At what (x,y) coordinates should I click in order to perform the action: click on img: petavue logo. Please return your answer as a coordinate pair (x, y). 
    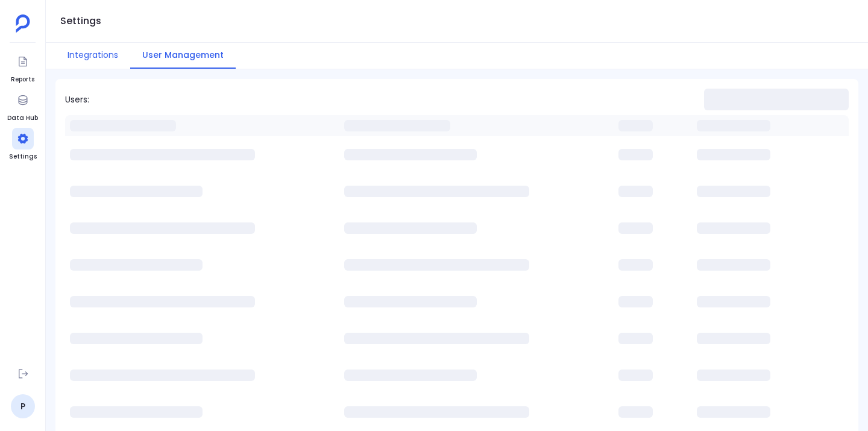
    Looking at the image, I should click on (23, 23).